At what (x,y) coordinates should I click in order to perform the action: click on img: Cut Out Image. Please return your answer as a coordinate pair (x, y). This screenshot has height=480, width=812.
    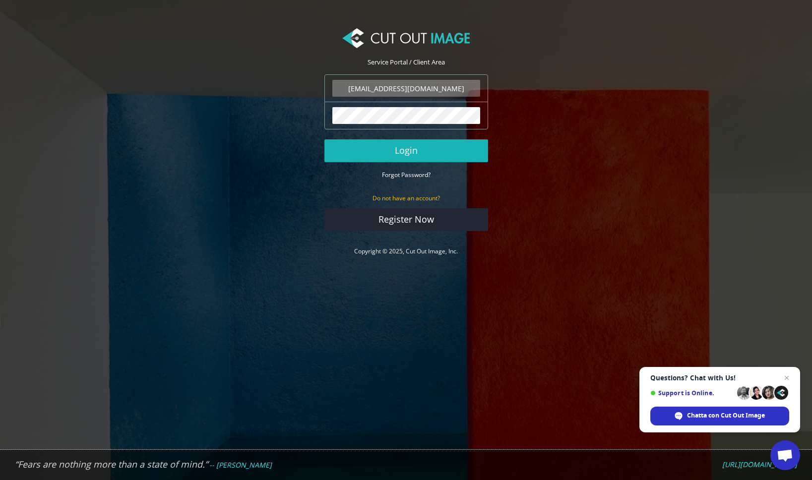
    Looking at the image, I should click on (406, 38).